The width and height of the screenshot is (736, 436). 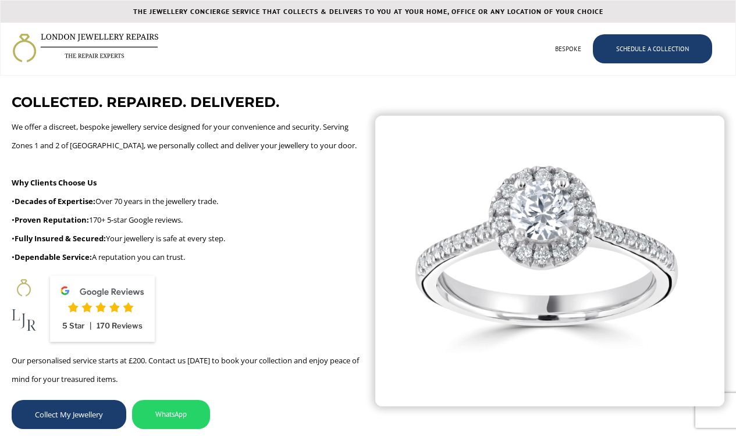 What do you see at coordinates (171, 415) in the screenshot?
I see `a: WhatsApp` at bounding box center [171, 415].